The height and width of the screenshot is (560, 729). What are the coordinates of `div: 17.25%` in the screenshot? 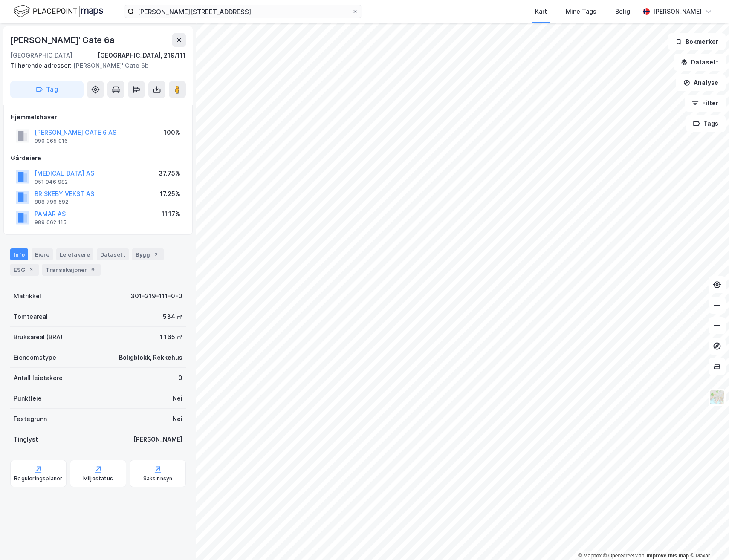 It's located at (170, 194).